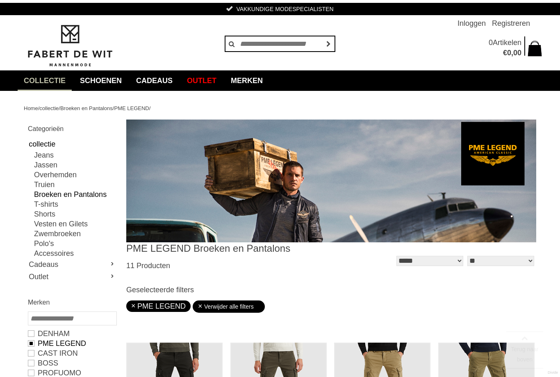  I want to click on a: Truien, so click(75, 182).